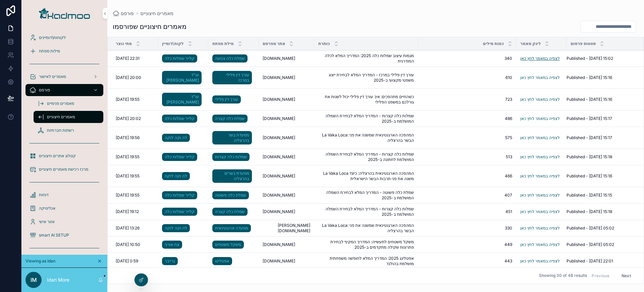  I want to click on span: 610, so click(467, 78).